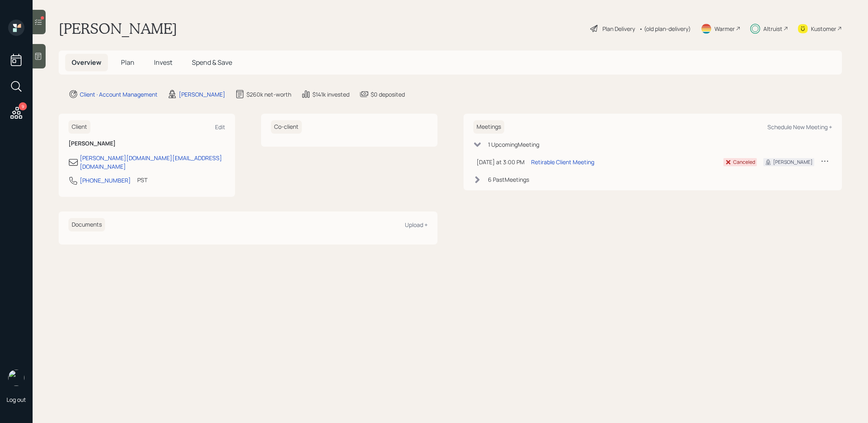 The image size is (868, 423). Describe the element at coordinates (16, 400) in the screenshot. I see `div: Log out` at that location.